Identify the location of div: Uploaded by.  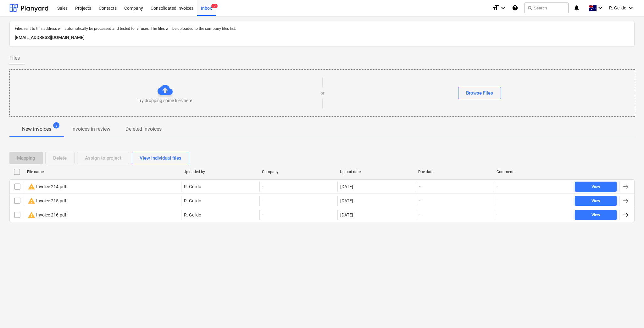
(220, 172).